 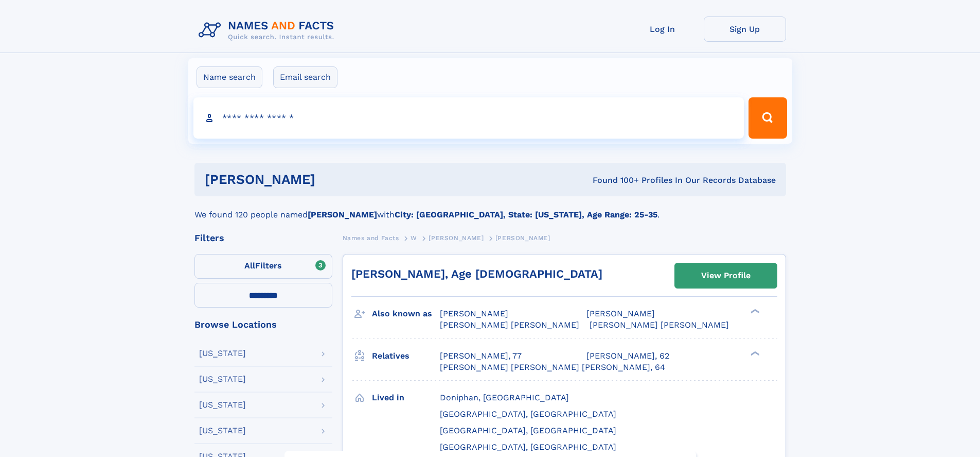 I want to click on div: Found 100+ Profiles In Our Records Database, so click(x=615, y=180).